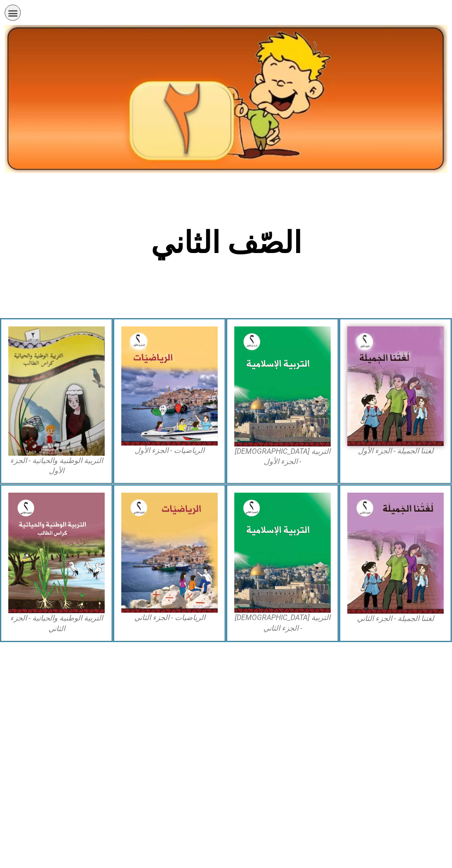  What do you see at coordinates (169, 553) in the screenshot?
I see `img: Math2B` at bounding box center [169, 553].